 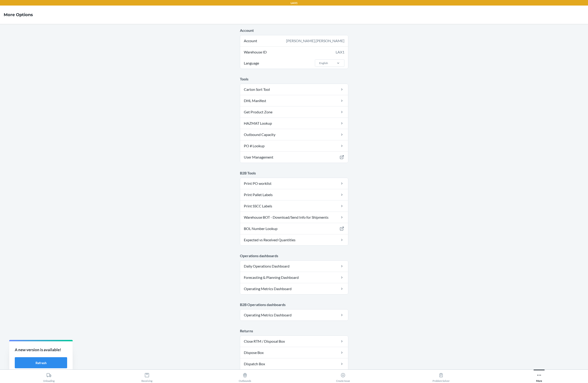 I want to click on div: Create Issue, so click(x=343, y=377).